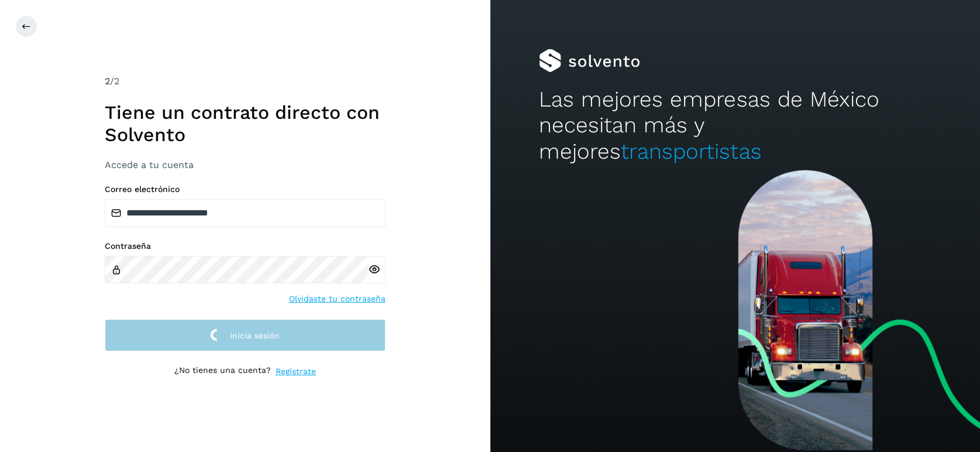  I want to click on label: Correo electrónico, so click(245, 189).